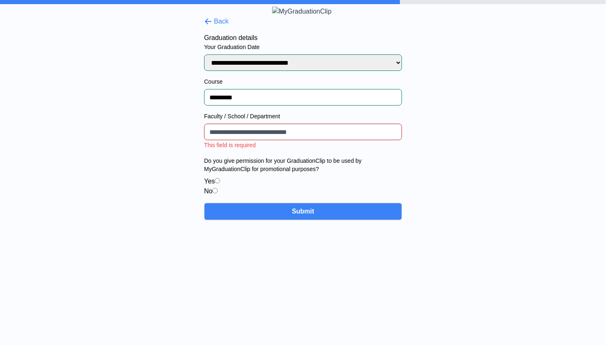 Image resolution: width=606 pixels, height=345 pixels. What do you see at coordinates (217, 21) in the screenshot?
I see `button: Back` at bounding box center [217, 21].